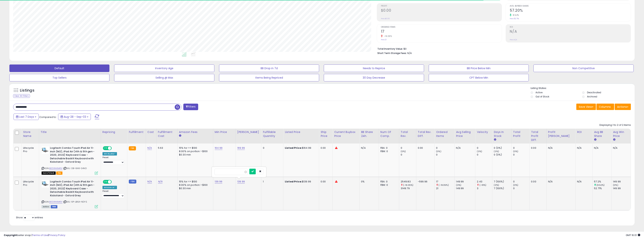  Describe the element at coordinates (151, 132) in the screenshot. I see `div: Cost` at that location.